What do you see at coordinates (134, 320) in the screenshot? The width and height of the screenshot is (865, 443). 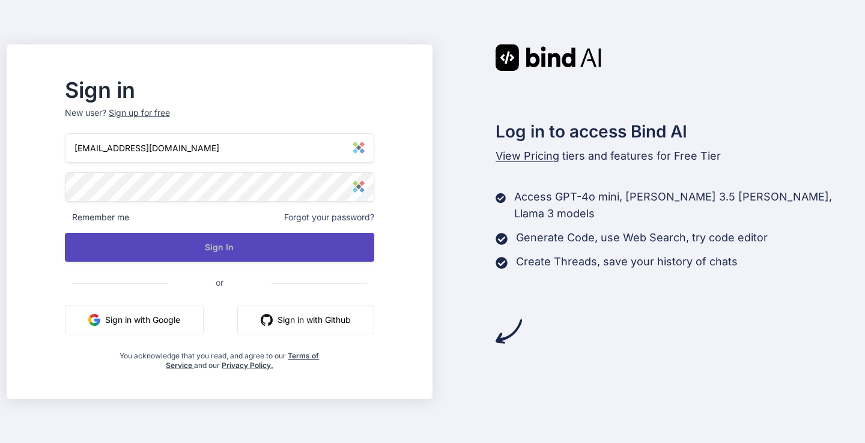 I see `button: Sign in with Google` at bounding box center [134, 320].